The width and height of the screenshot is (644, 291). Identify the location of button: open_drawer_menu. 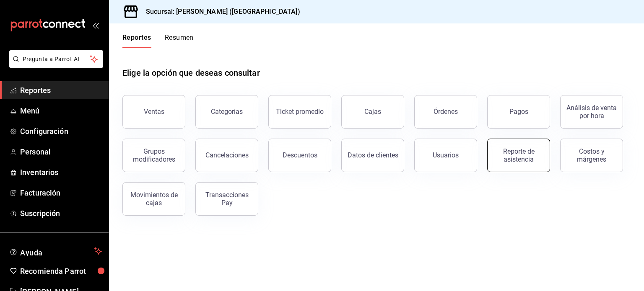
(95, 25).